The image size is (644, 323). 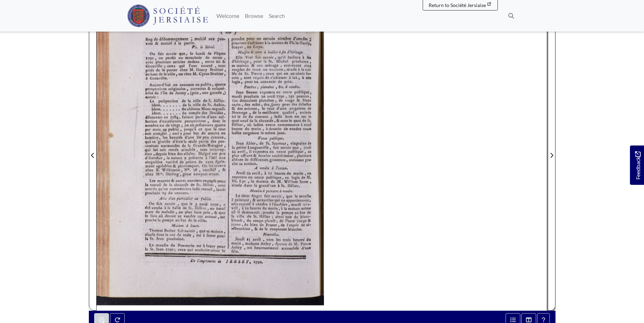 I want to click on span: Return to Société Jersiaise, so click(x=457, y=5).